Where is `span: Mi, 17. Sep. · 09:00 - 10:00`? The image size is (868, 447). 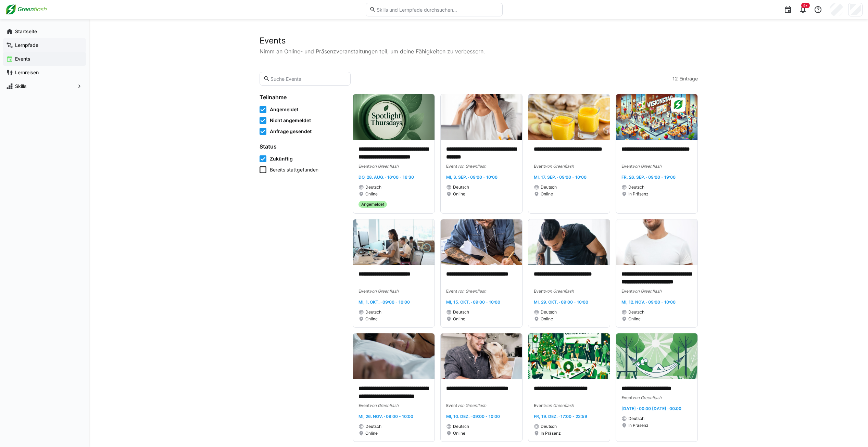
span: Mi, 17. Sep. · 09:00 - 10:00 is located at coordinates (560, 177).